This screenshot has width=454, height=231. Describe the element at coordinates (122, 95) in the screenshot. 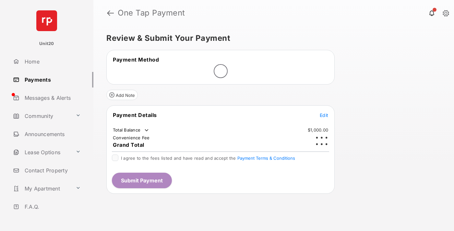

I see `button: Add Note` at that location.